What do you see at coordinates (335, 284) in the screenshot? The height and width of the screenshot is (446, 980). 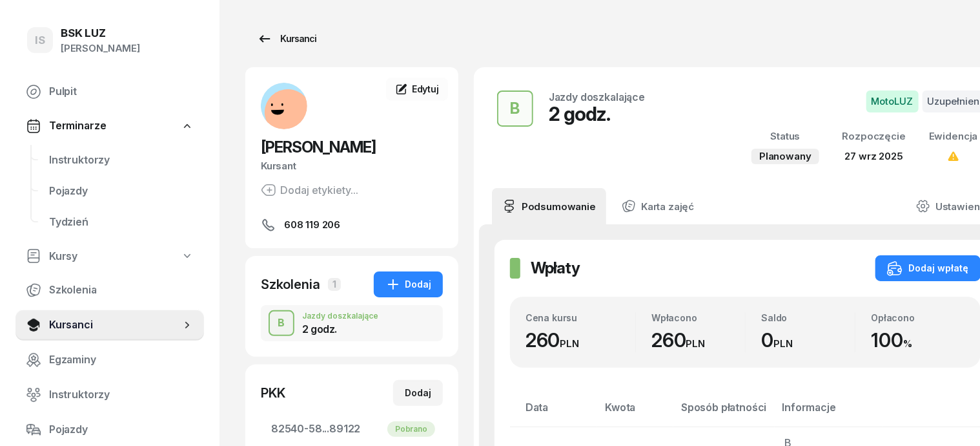 I see `span: 1` at bounding box center [335, 284].